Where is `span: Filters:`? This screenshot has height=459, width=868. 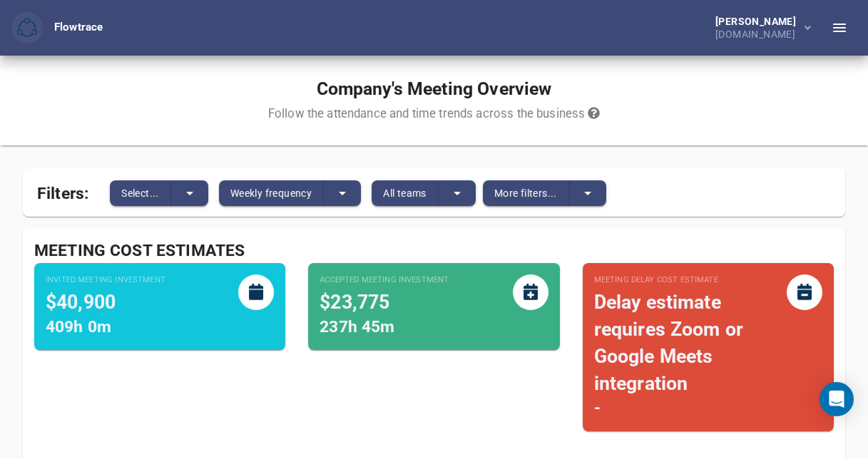
span: Filters: is located at coordinates (63, 190).